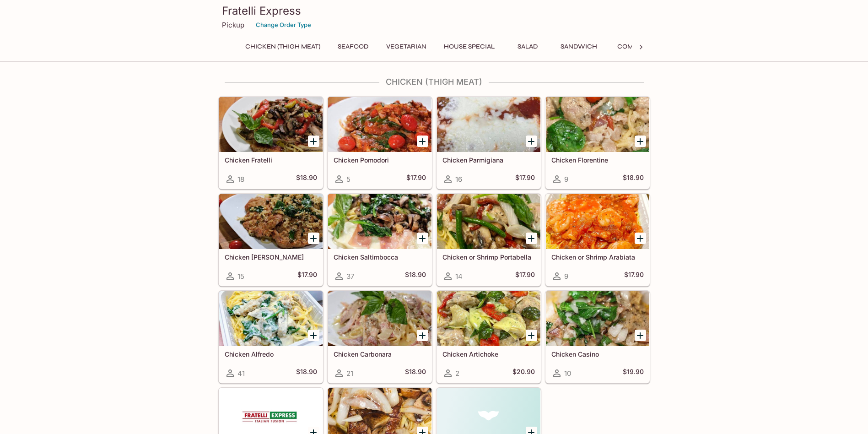 This screenshot has height=434, width=868. What do you see at coordinates (633, 373) in the screenshot?
I see `h5: $19.90` at bounding box center [633, 373].